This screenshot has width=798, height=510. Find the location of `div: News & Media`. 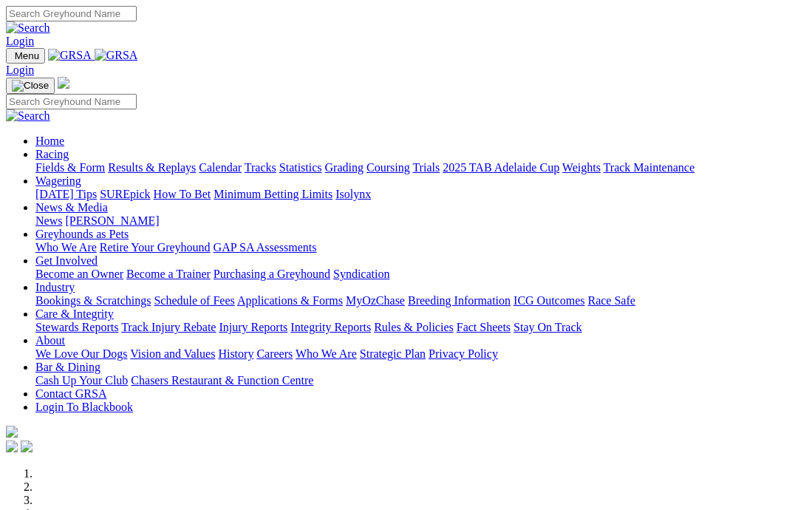

div: News & Media is located at coordinates (414, 221).